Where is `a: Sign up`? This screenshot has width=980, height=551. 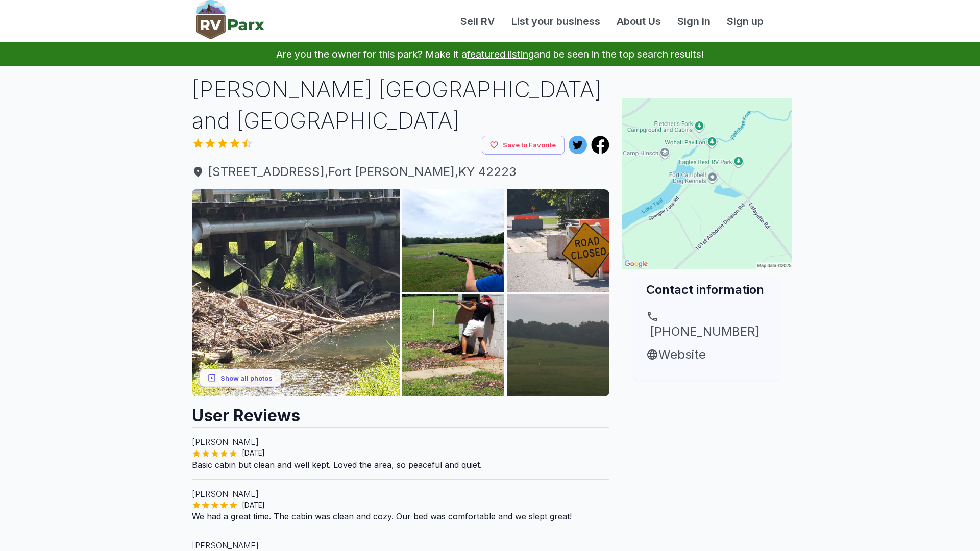 a: Sign up is located at coordinates (745, 21).